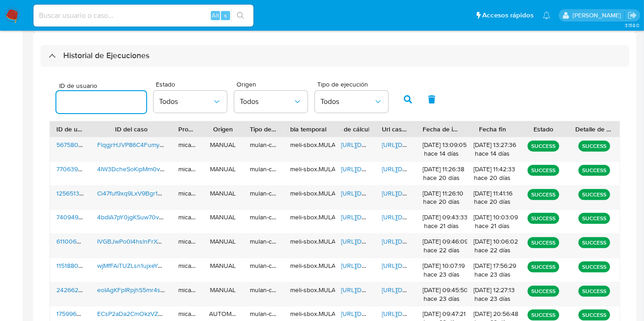 The height and width of the screenshot is (321, 644). What do you see at coordinates (508, 15) in the screenshot?
I see `span: Accesos rápidos` at bounding box center [508, 15].